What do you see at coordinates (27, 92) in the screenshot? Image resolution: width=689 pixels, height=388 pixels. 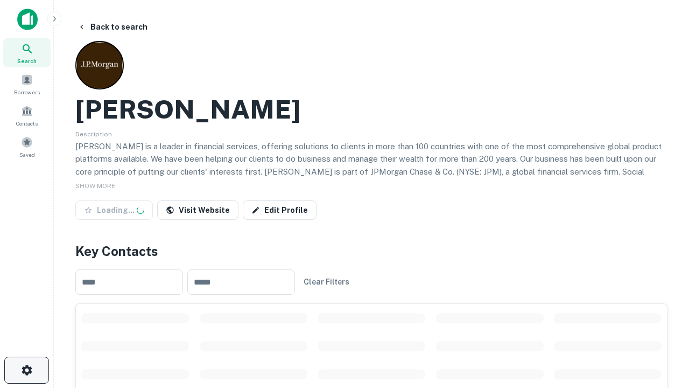 I see `span: Borrowers` at bounding box center [27, 92].